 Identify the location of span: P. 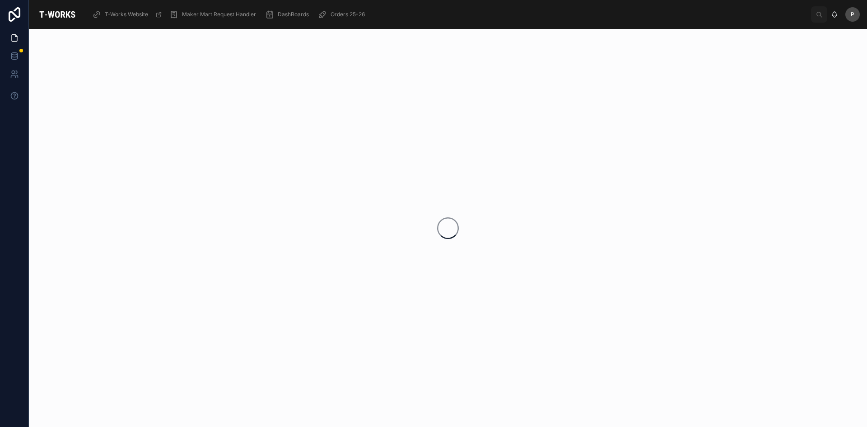
(853, 14).